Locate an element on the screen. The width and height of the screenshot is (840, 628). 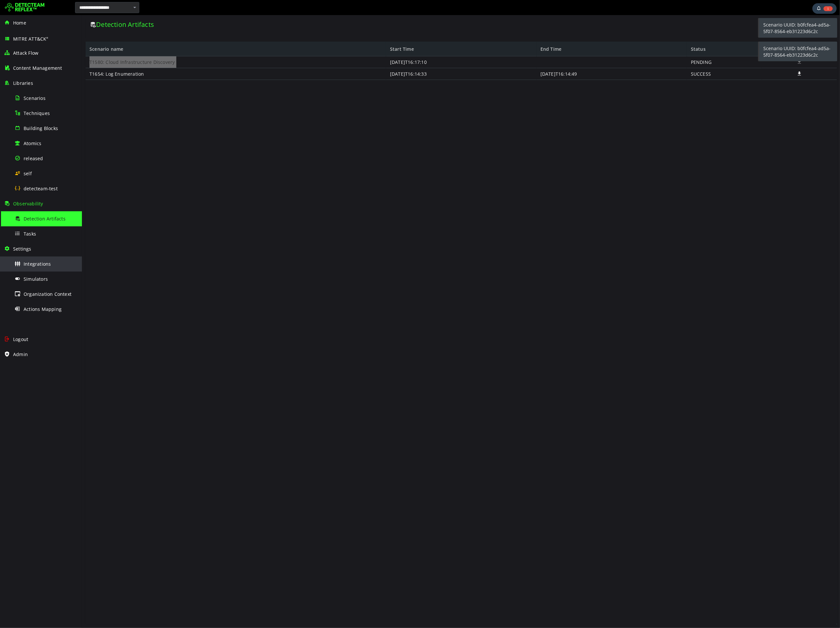
span: Libraries is located at coordinates (23, 83).